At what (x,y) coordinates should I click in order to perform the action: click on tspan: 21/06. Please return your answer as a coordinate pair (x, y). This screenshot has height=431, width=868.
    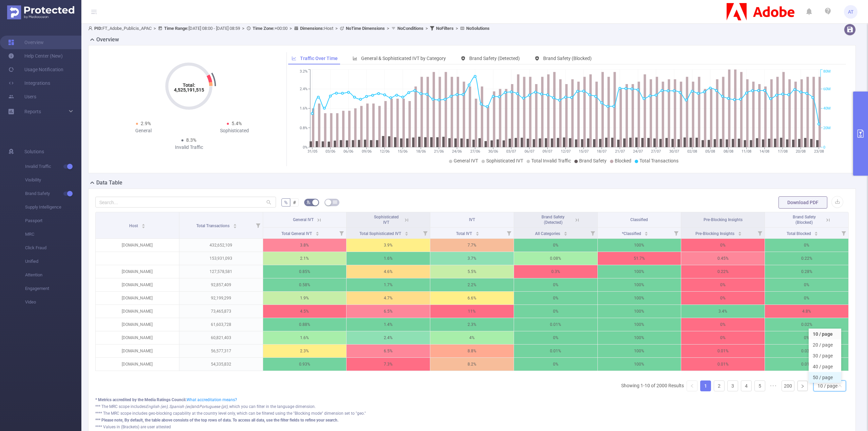
    Looking at the image, I should click on (439, 151).